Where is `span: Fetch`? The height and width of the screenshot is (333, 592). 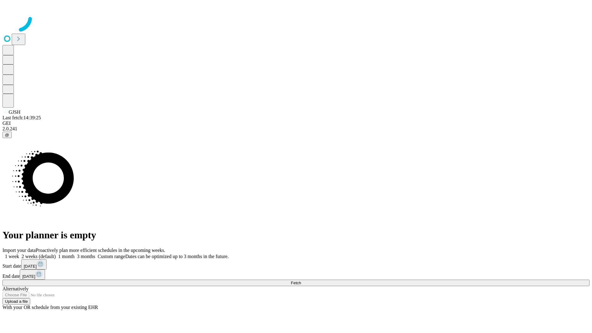 span: Fetch is located at coordinates (296, 283).